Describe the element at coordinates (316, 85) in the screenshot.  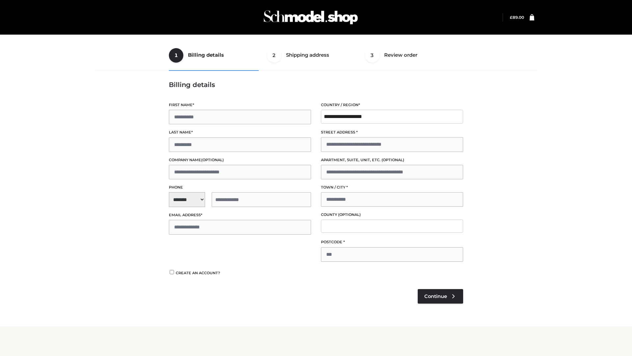
I see `h3: Billing details` at that location.